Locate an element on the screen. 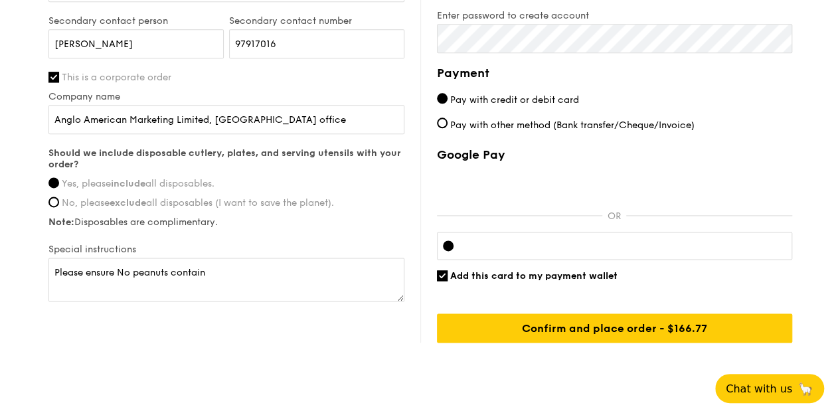  input: Confirm and place order - $166.77 is located at coordinates (614, 328).